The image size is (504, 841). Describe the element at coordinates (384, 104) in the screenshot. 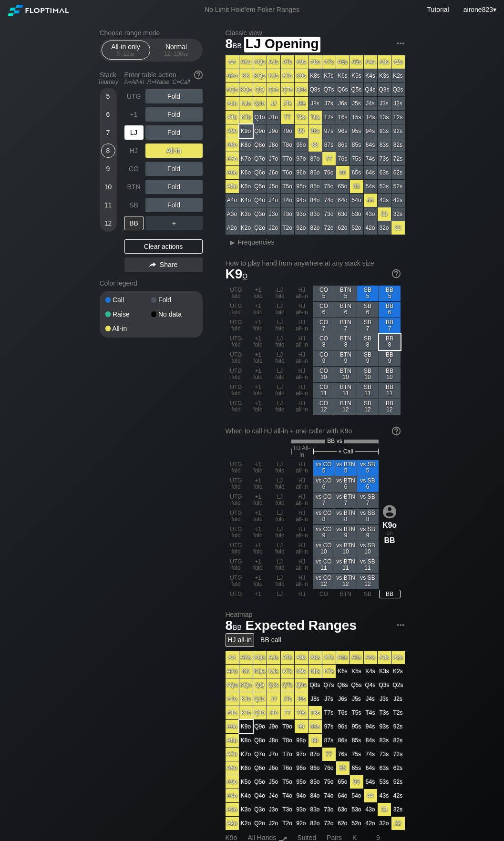

I see `div: J3s` at that location.